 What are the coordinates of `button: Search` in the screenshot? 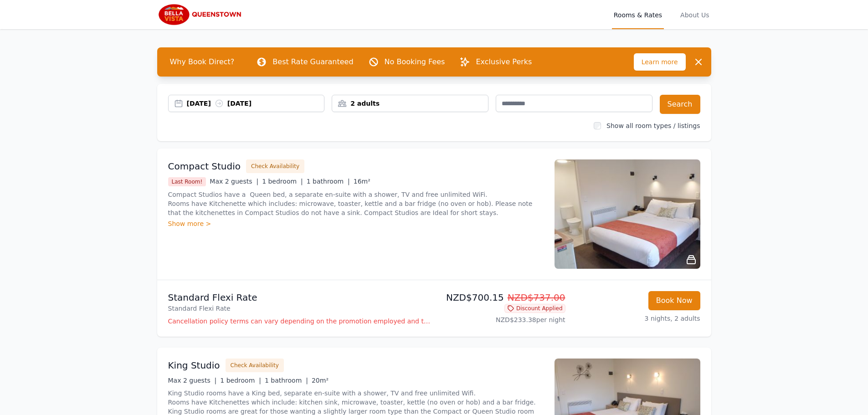 It's located at (680, 104).